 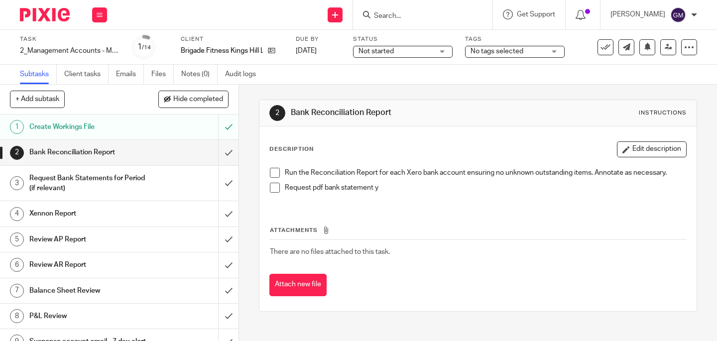 What do you see at coordinates (376, 51) in the screenshot?
I see `span: Not started` at bounding box center [376, 51].